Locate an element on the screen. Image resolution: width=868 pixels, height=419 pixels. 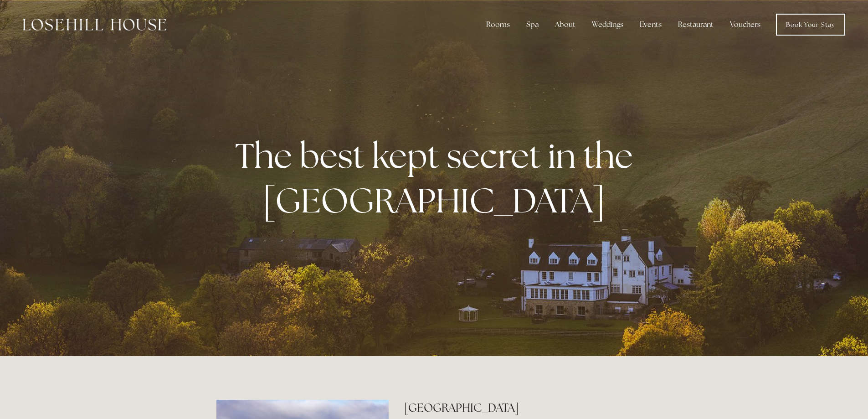
img: Losehill House is located at coordinates (94, 25).